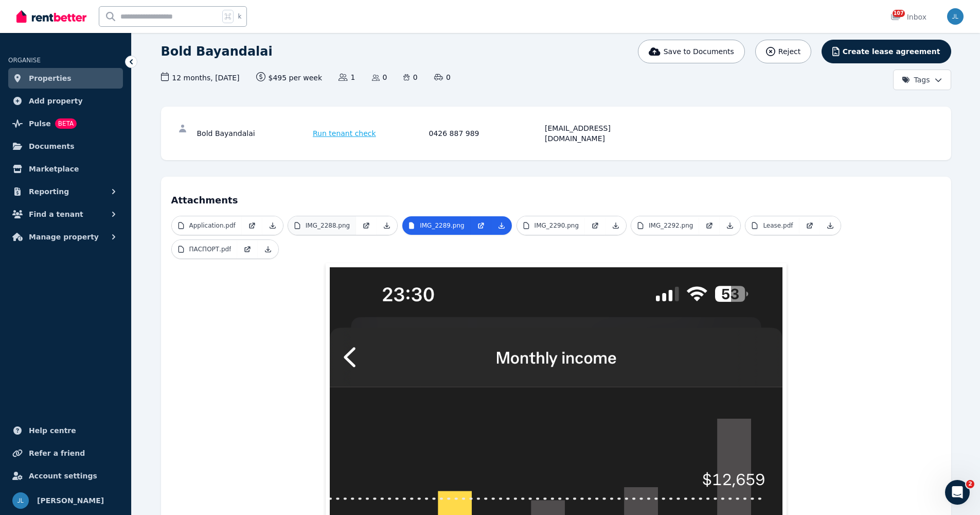 The width and height of the screenshot is (980, 515). Describe the element at coordinates (65, 431) in the screenshot. I see `a: Help centre` at that location.